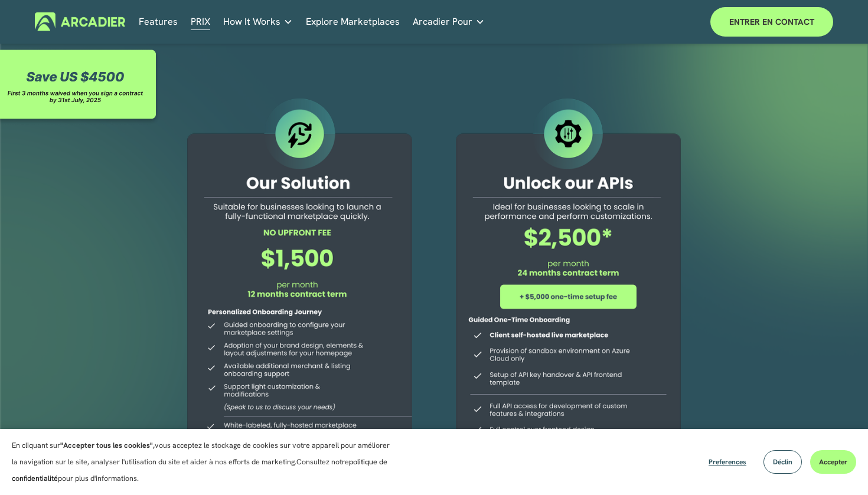  What do you see at coordinates (200, 21) in the screenshot?
I see `a: PRIX` at bounding box center [200, 21].